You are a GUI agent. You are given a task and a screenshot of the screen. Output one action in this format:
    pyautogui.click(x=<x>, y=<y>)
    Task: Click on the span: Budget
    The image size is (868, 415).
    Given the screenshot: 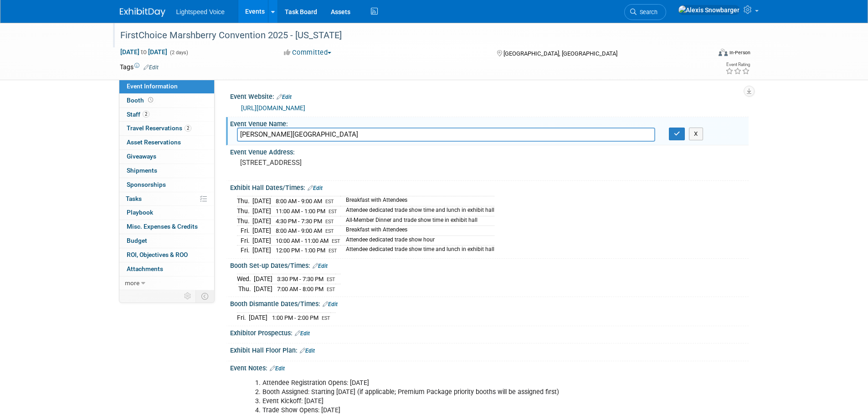 What is the action you would take?
    pyautogui.click(x=137, y=241)
    